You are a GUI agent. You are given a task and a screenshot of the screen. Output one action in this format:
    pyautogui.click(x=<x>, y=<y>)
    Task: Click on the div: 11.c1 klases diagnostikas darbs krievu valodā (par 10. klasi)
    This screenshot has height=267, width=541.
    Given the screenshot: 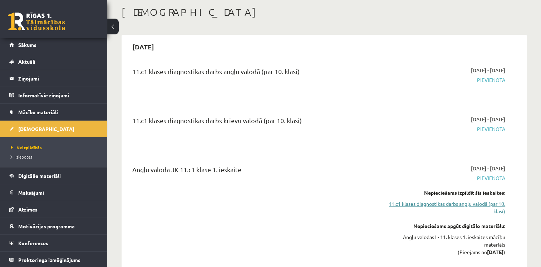 What is the action you would take?
    pyautogui.click(x=255, y=122)
    